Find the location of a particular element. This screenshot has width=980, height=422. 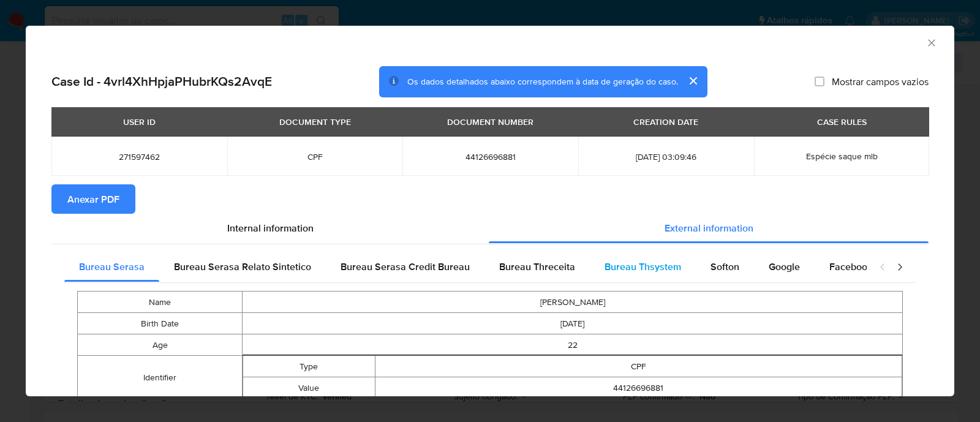

td: CPF is located at coordinates (638, 366).